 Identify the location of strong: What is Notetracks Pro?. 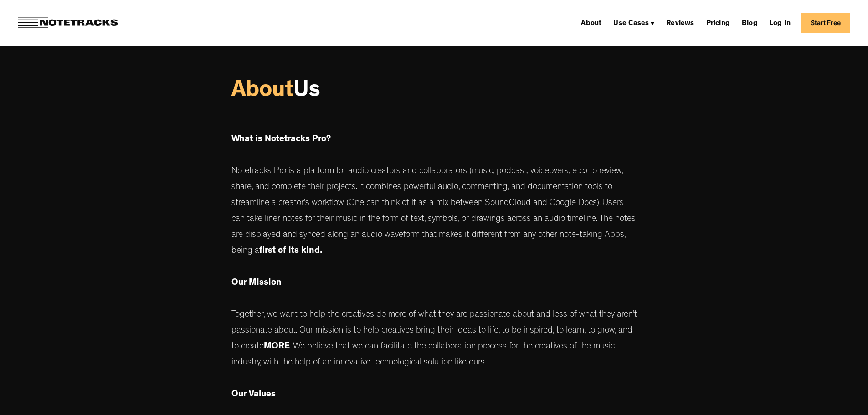
(281, 140).